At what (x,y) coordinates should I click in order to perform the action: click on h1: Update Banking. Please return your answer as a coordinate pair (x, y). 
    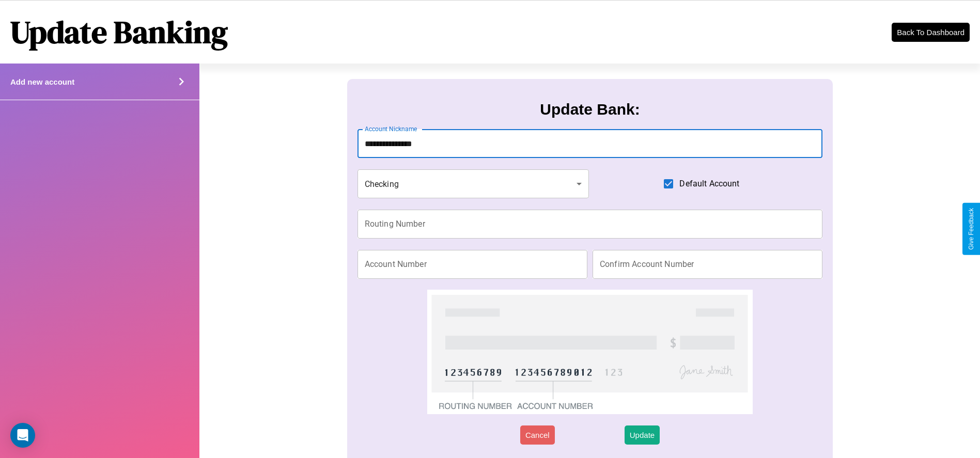
    Looking at the image, I should click on (119, 32).